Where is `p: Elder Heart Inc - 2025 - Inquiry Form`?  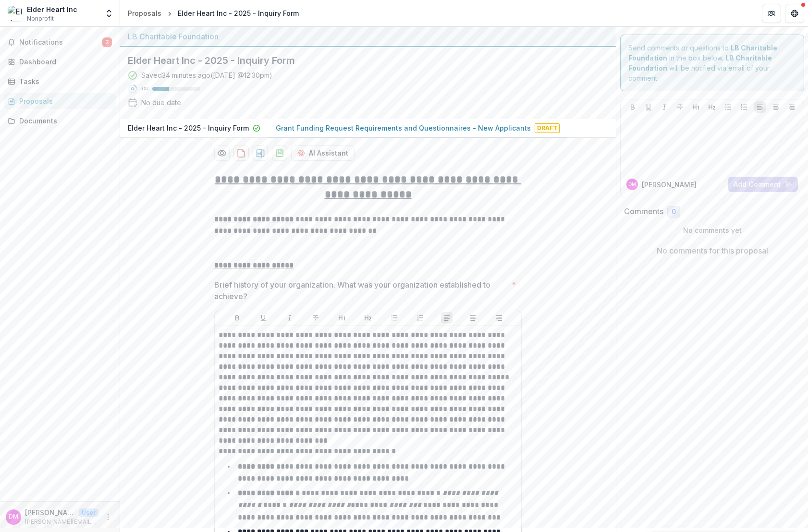
p: Elder Heart Inc - 2025 - Inquiry Form is located at coordinates (188, 128).